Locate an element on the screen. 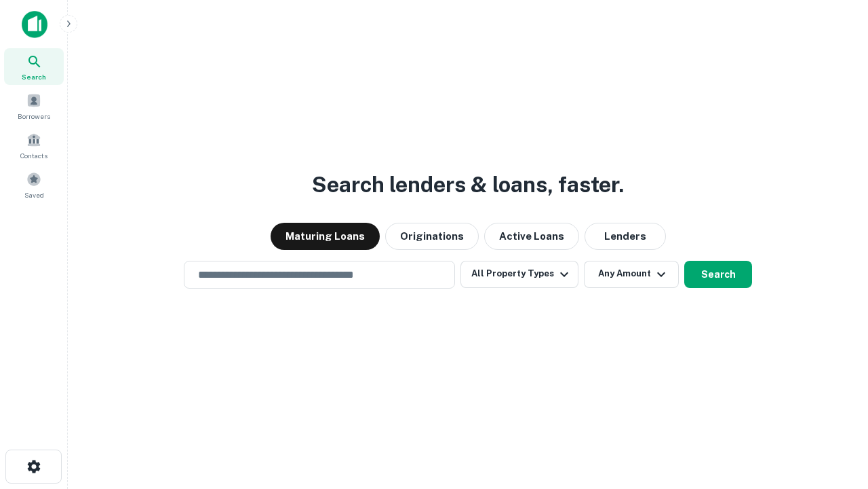 The width and height of the screenshot is (868, 489). h3: Search lenders & loans, faster. is located at coordinates (468, 184).